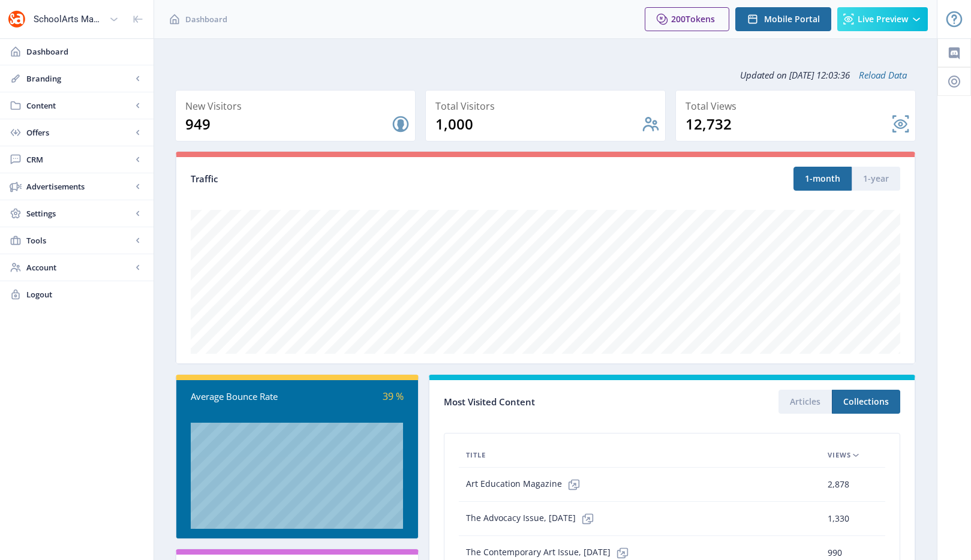 This screenshot has width=971, height=560. Describe the element at coordinates (79, 213) in the screenshot. I see `span: Settings` at that location.